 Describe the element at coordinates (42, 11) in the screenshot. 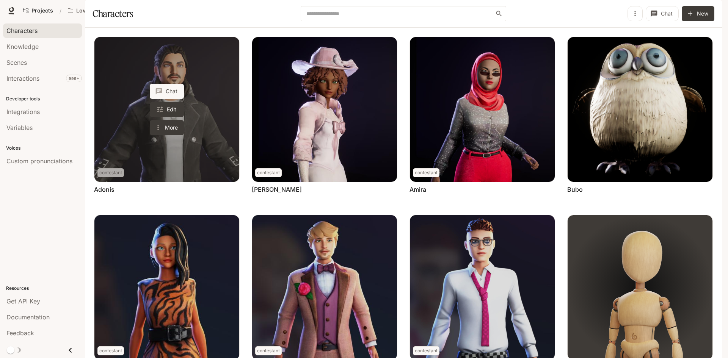

I see `span: Projects` at that location.